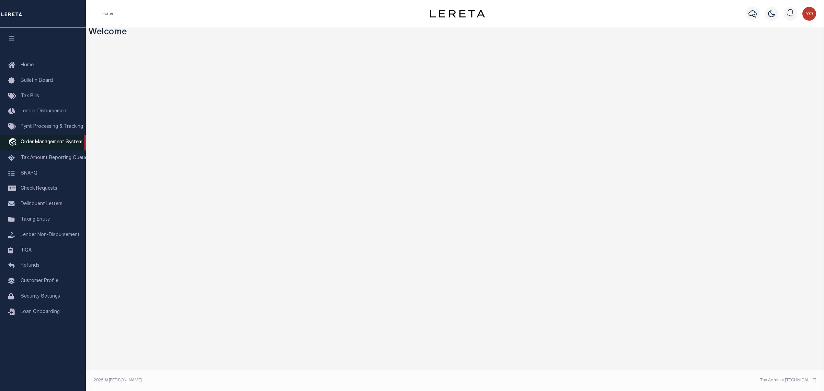 The image size is (824, 391). Describe the element at coordinates (27, 65) in the screenshot. I see `span: Home` at that location.